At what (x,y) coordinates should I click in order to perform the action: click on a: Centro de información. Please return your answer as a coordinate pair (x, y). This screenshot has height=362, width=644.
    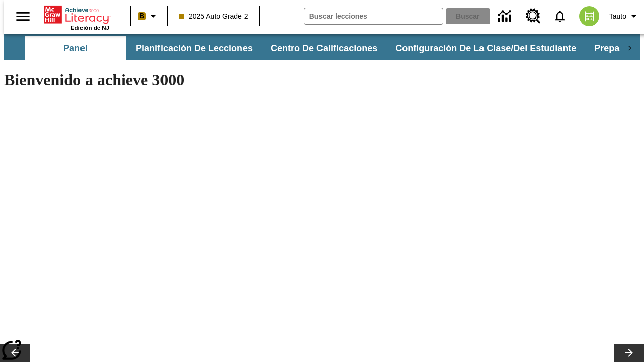
    Looking at the image, I should click on (505, 16).